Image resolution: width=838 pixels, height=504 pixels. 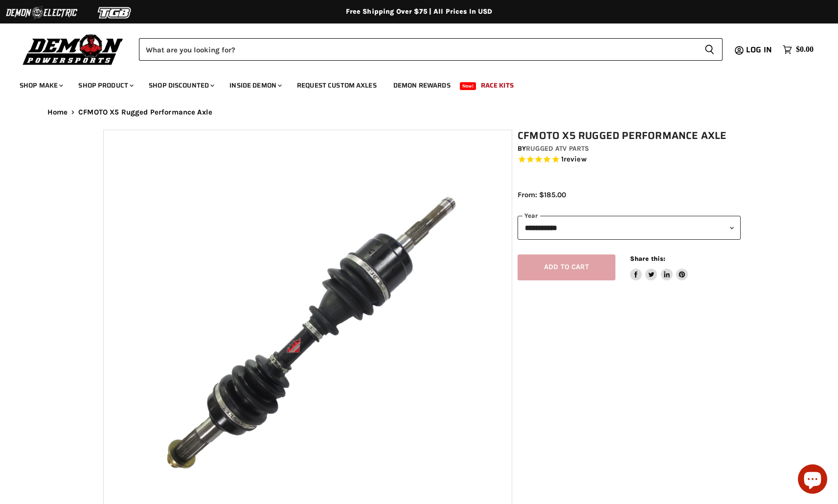 What do you see at coordinates (145, 112) in the screenshot?
I see `span: CFMOTO X5 Rugged Performance Axle` at bounding box center [145, 112].